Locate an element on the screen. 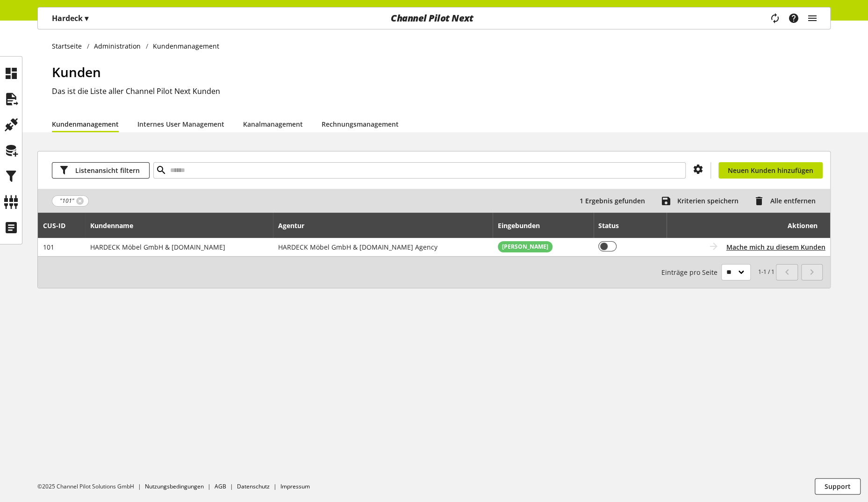 The width and height of the screenshot is (868, 502). a: Kanalmanagement is located at coordinates (273, 124).